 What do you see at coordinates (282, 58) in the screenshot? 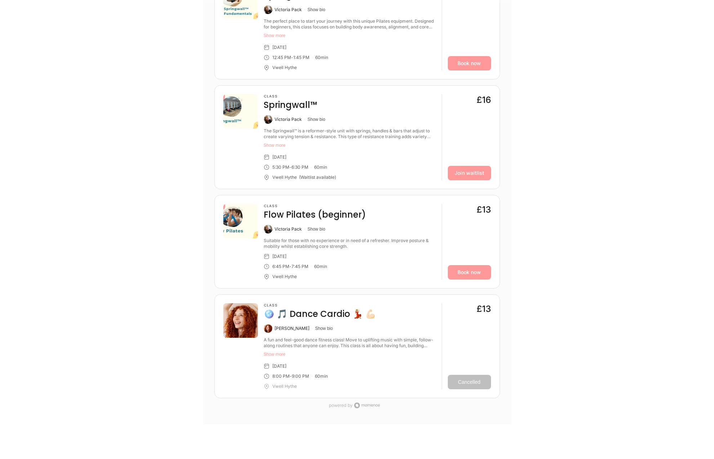
I see `div: 12:45 PM` at bounding box center [282, 58].